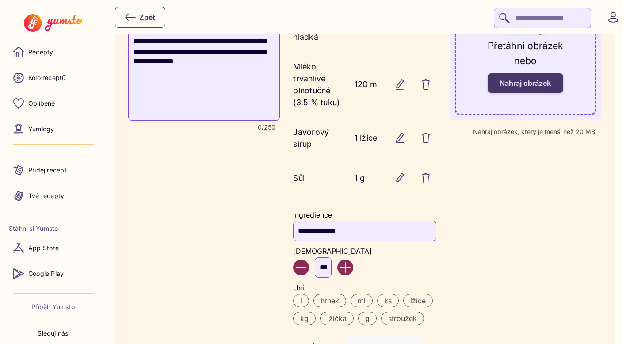  What do you see at coordinates (46, 274) in the screenshot?
I see `p: Google Play` at bounding box center [46, 274].